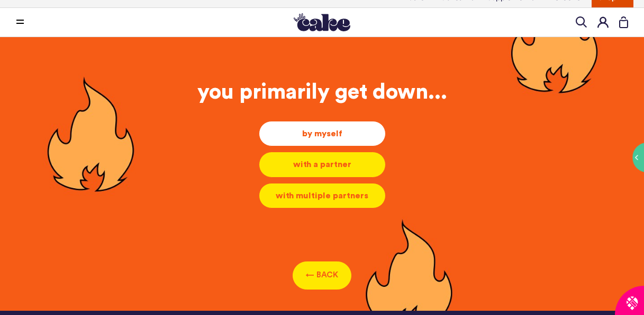 The image size is (644, 315). What do you see at coordinates (322, 134) in the screenshot?
I see `div: by myself` at bounding box center [322, 134].